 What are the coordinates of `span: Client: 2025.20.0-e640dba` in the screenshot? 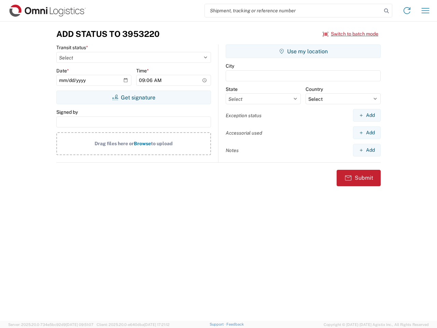 It's located at (133, 325).